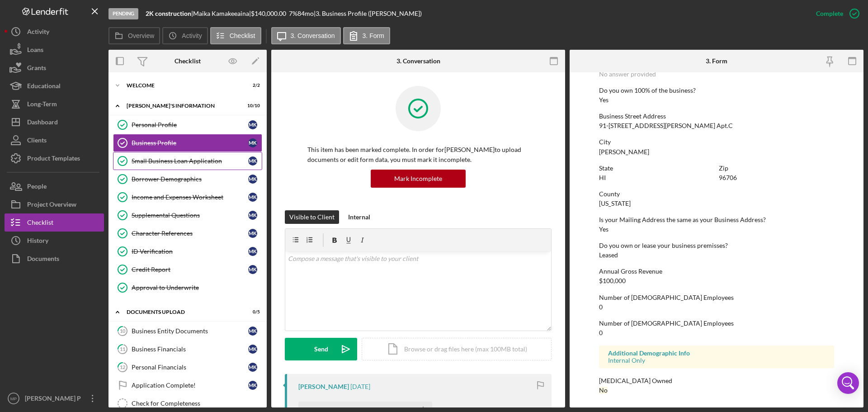 The image size is (868, 412). Describe the element at coordinates (36, 51) in the screenshot. I see `div: Loans` at that location.